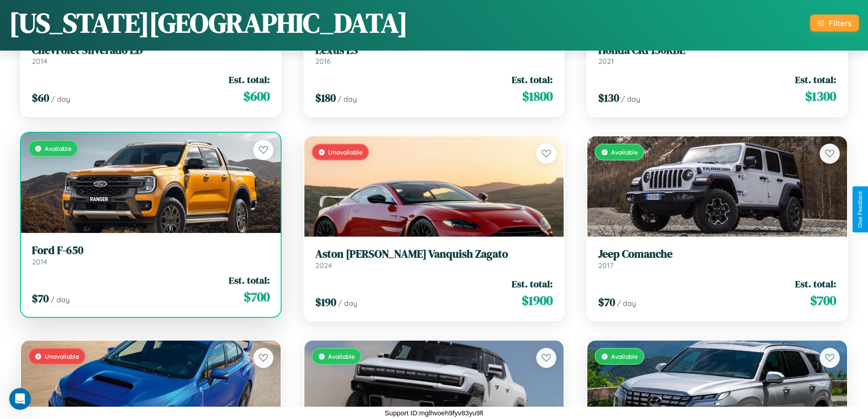 This screenshot has height=419, width=868. Describe the element at coordinates (609, 98) in the screenshot. I see `span: $ 130` at that location.